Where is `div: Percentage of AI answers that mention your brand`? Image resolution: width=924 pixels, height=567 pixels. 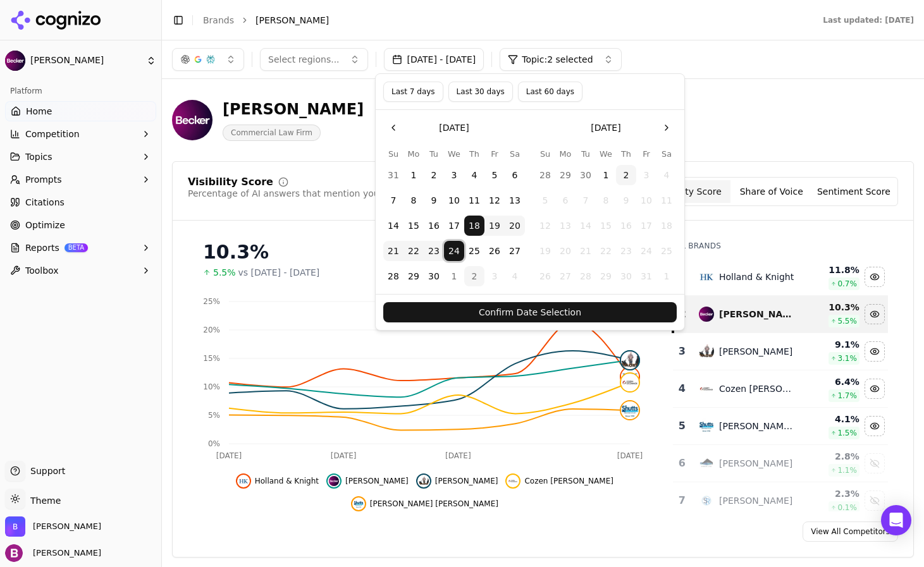
div: Percentage of AI answers that mention your brand is located at coordinates (300, 193).